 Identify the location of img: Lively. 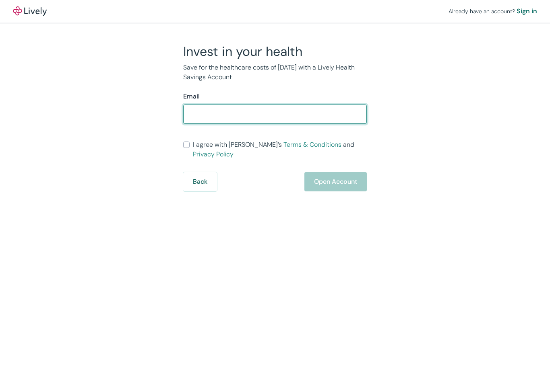
(30, 11).